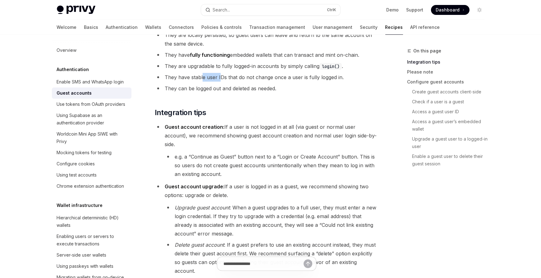 The width and height of the screenshot is (541, 278). Describe the element at coordinates (76, 10) in the screenshot. I see `img: light logo` at that location.